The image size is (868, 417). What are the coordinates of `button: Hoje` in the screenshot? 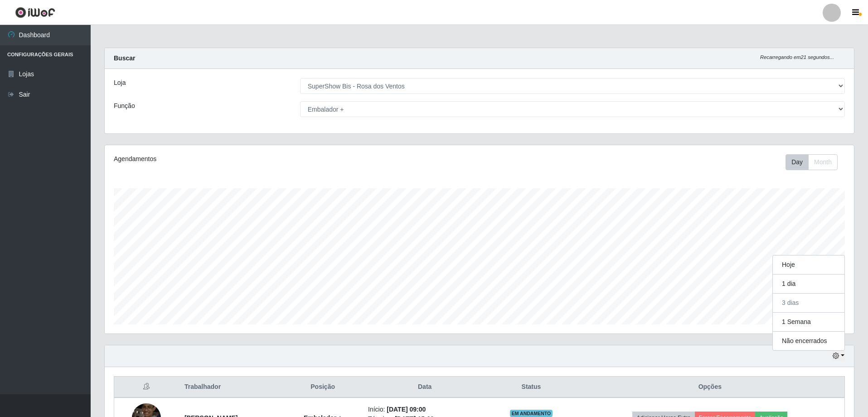 It's located at (808, 265).